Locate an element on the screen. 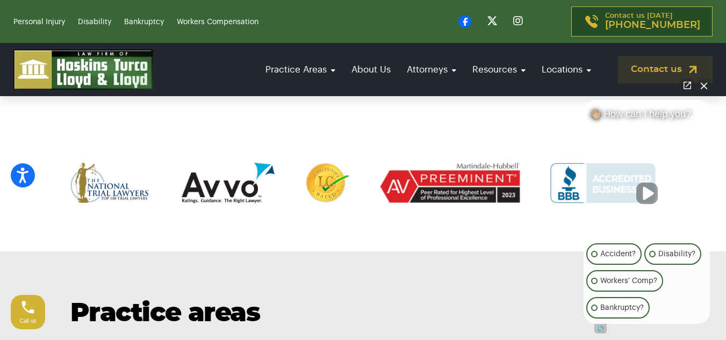 Image resolution: width=726 pixels, height=340 pixels. a: Resources is located at coordinates (499, 69).